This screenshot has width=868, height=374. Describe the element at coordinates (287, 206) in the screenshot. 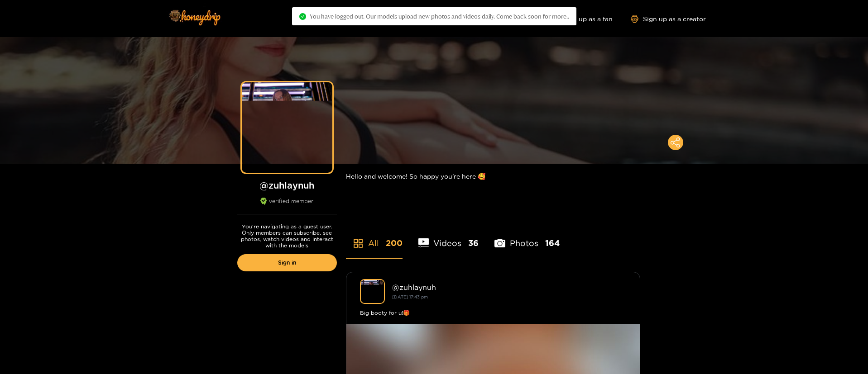

I see `div: verified member` at that location.